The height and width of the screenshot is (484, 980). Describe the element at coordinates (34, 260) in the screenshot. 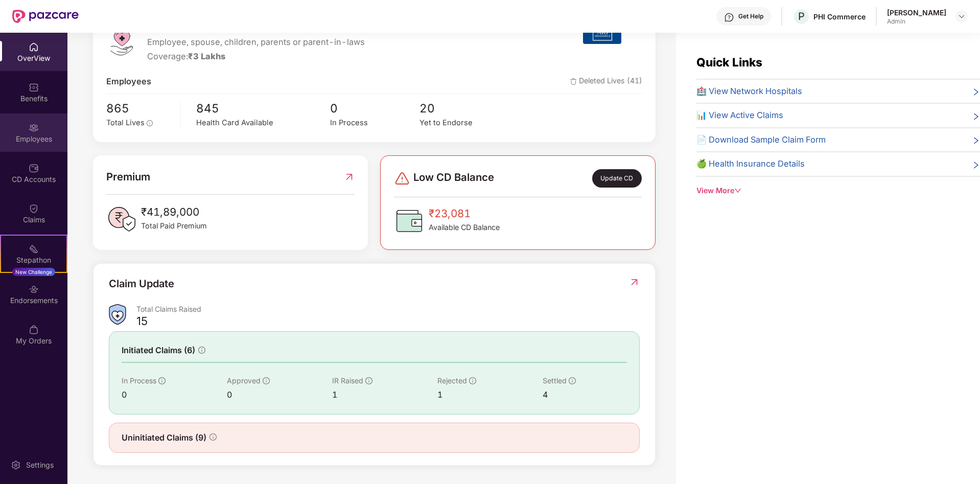

I see `div: Stepathon` at that location.